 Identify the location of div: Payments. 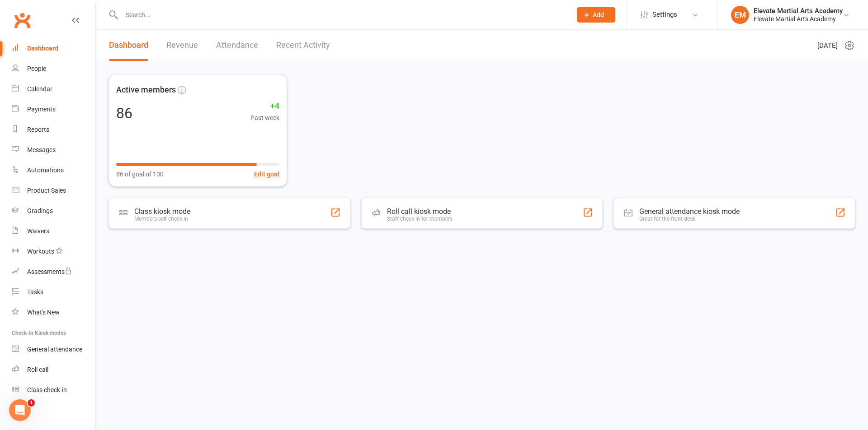
(41, 109).